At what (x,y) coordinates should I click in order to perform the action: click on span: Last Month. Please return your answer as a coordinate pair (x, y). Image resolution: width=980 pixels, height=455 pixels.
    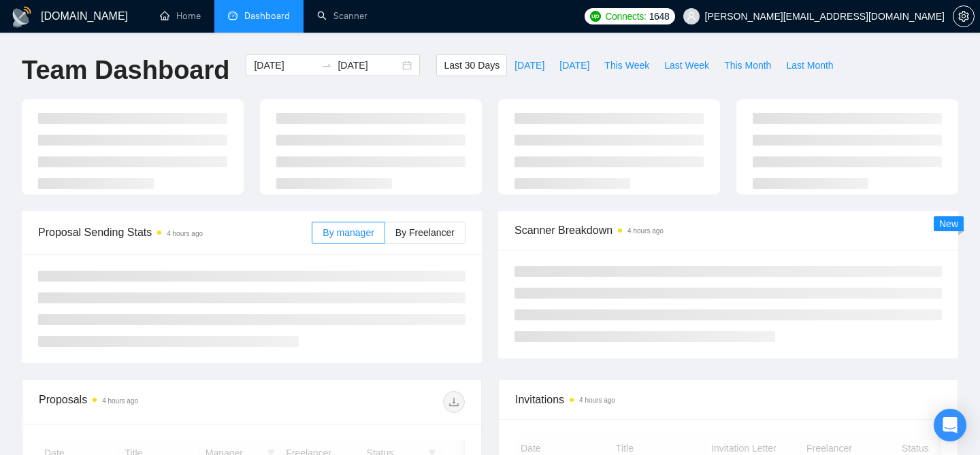
    Looking at the image, I should click on (809, 66).